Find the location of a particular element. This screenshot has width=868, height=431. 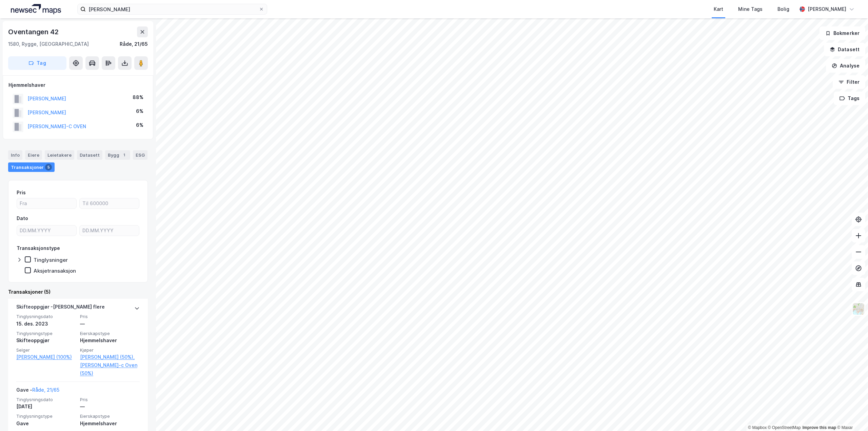

a: Råde, 21/65 is located at coordinates (45, 389).